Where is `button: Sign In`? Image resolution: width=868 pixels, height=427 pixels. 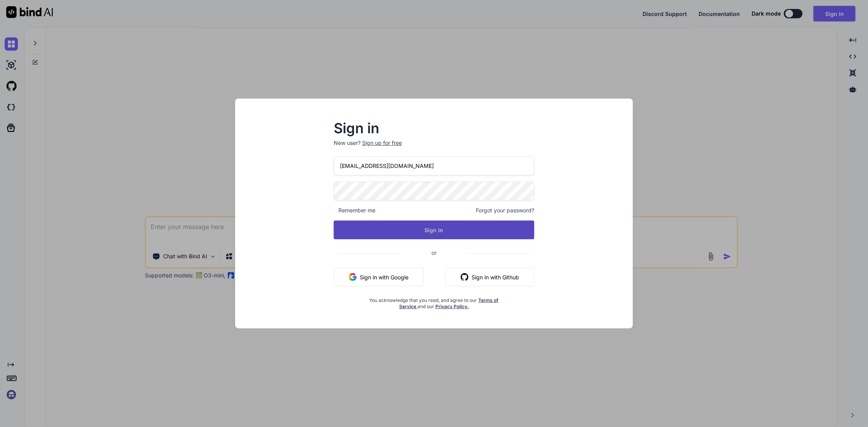
button: Sign In is located at coordinates (434, 230).